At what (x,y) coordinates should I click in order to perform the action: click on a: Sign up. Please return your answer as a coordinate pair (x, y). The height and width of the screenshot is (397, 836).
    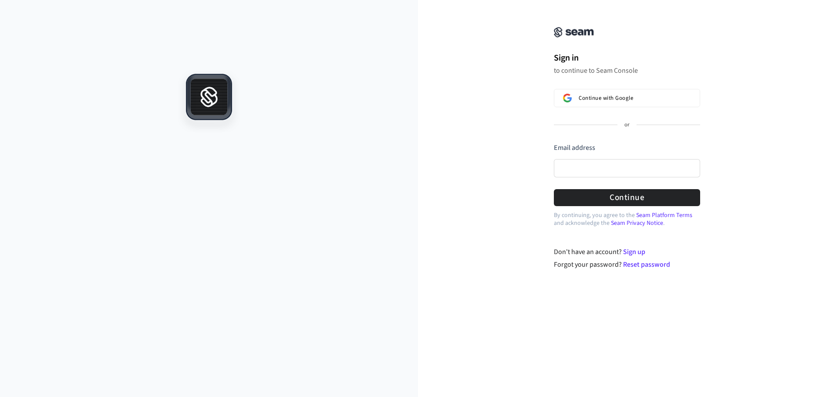
    Looking at the image, I should click on (634, 252).